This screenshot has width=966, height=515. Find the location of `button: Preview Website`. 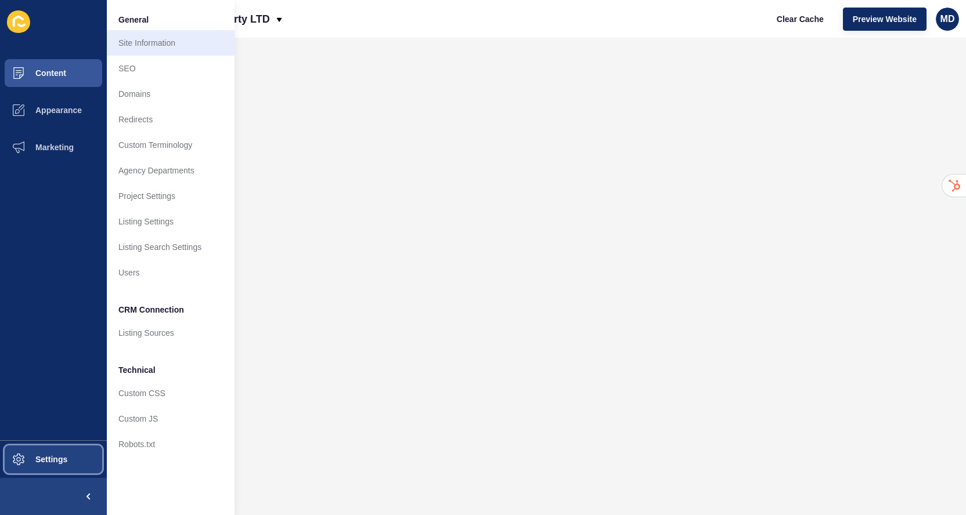

button: Preview Website is located at coordinates (885, 19).